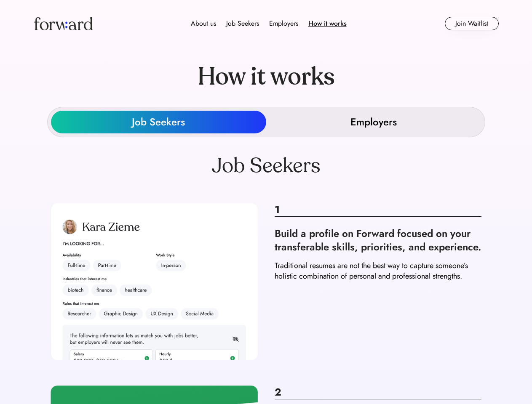 The width and height of the screenshot is (532, 404). What do you see at coordinates (154, 282) in the screenshot?
I see `img: how-it-works_js_1.png` at bounding box center [154, 282].